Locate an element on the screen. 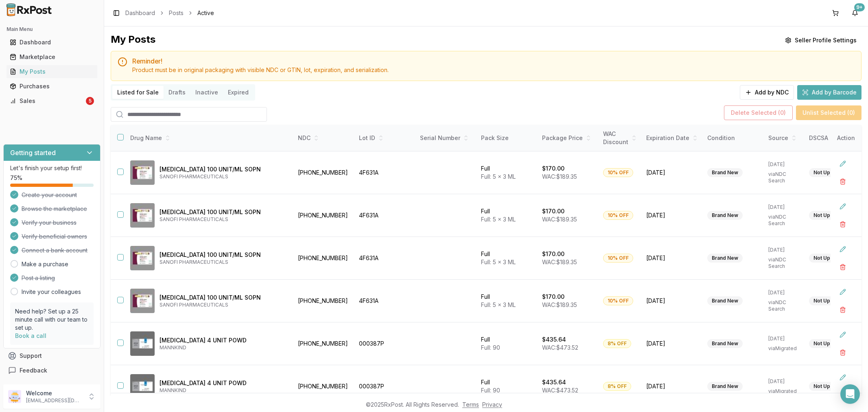 This screenshot has width=868, height=412. button: Listed for Sale is located at coordinates (138, 93).